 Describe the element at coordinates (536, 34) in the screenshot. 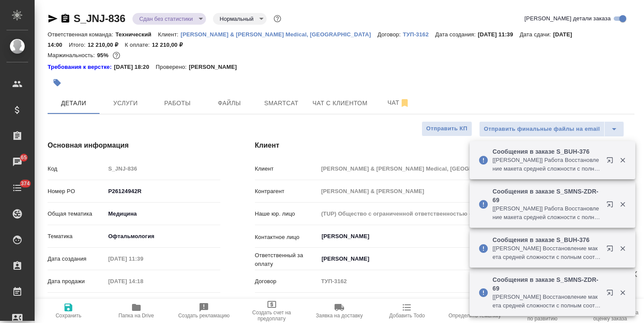

I see `p: Дата сдачи:` at that location.